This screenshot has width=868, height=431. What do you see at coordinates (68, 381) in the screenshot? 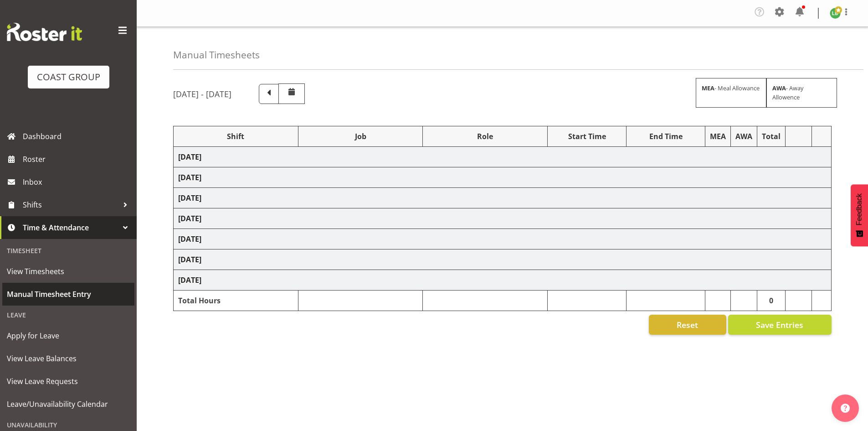
I see `a: View Leave Requests` at bounding box center [68, 381].